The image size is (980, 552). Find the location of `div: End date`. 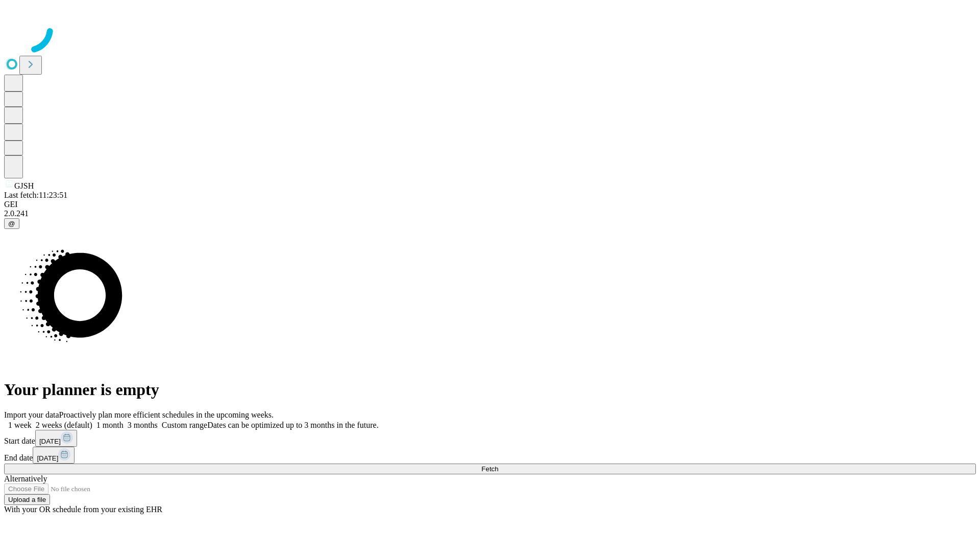

div: End date is located at coordinates (490, 455).